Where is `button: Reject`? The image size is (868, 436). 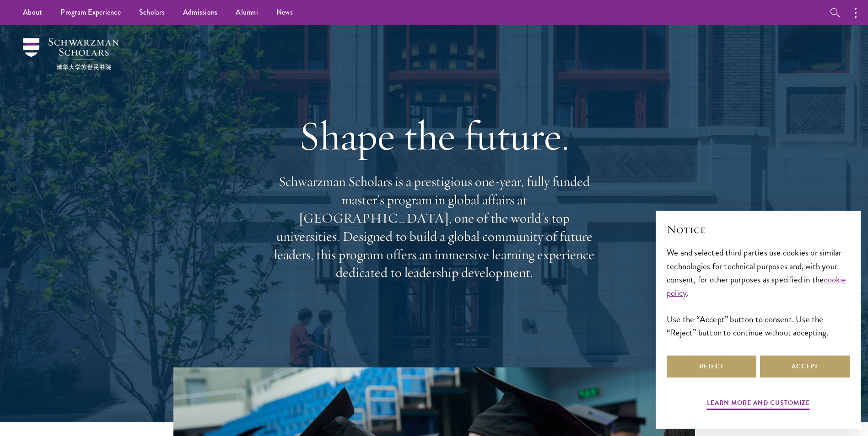 button: Reject is located at coordinates (712, 366).